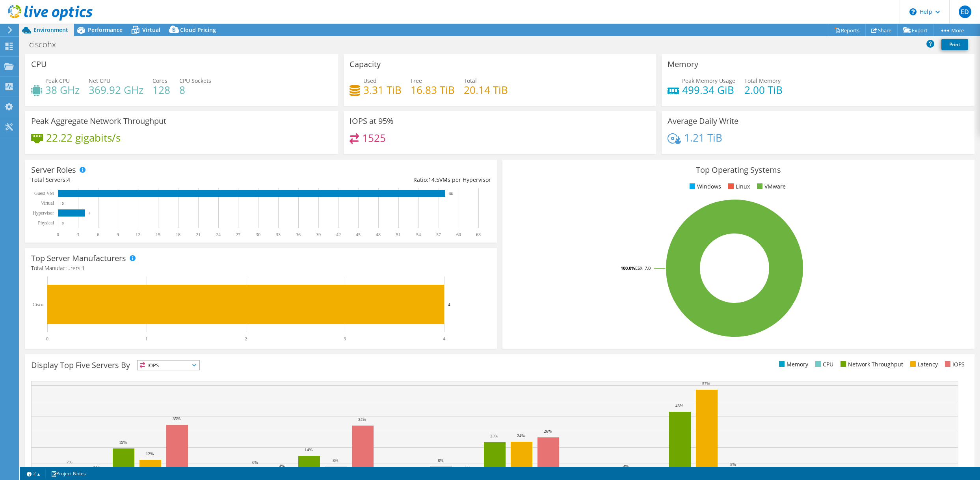 The image size is (980, 480). I want to click on span: Net CPU, so click(99, 81).